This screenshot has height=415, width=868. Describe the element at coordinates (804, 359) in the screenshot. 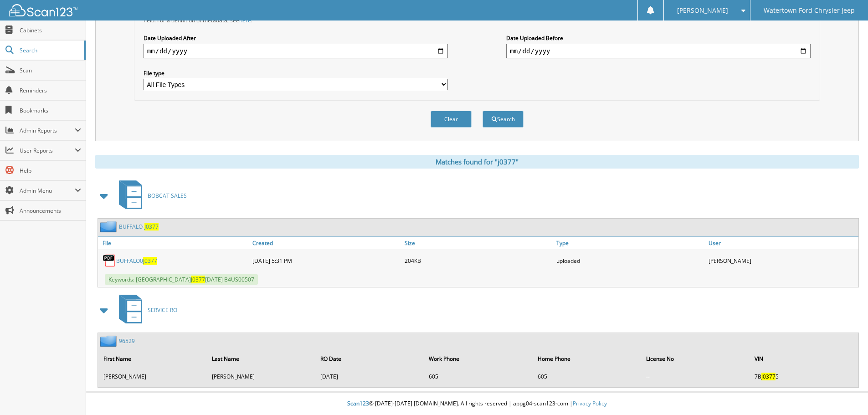

I see `th: VIN` at that location.